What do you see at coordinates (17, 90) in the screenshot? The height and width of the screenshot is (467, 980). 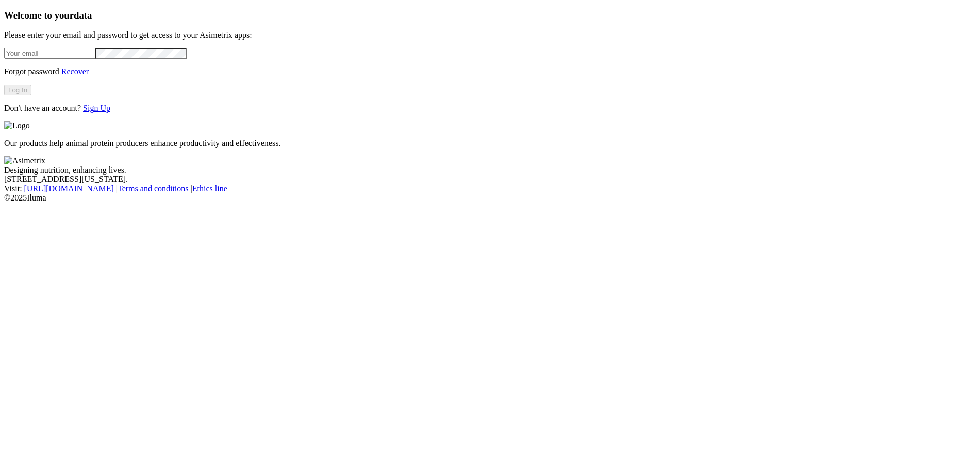 I see `button: Log In` at bounding box center [17, 90].